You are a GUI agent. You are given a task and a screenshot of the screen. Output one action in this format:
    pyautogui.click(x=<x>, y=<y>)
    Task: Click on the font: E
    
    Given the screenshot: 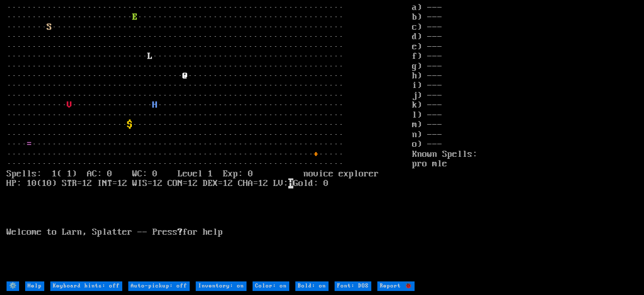 What is the action you would take?
    pyautogui.click(x=135, y=17)
    